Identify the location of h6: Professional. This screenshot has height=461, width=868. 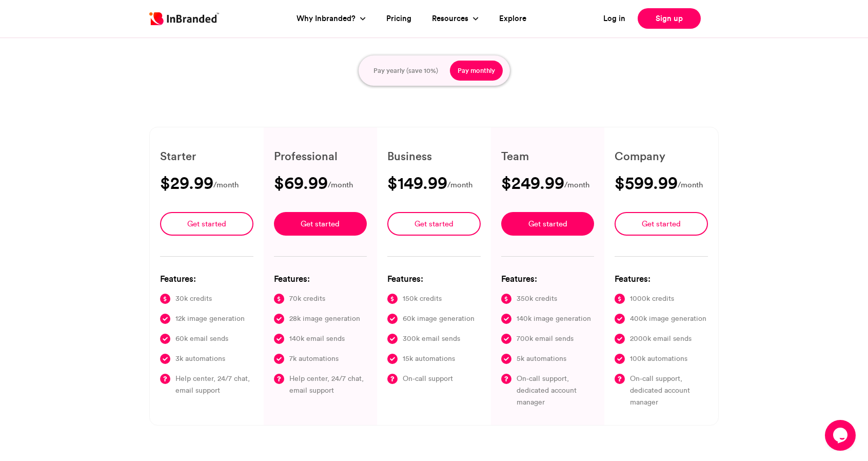
(321, 156).